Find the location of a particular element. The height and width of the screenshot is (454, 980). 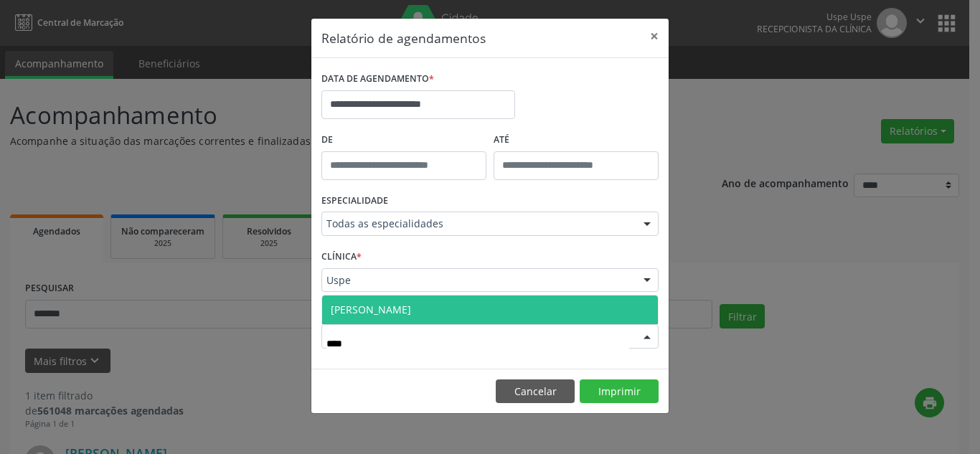

label: De is located at coordinates (404, 140).